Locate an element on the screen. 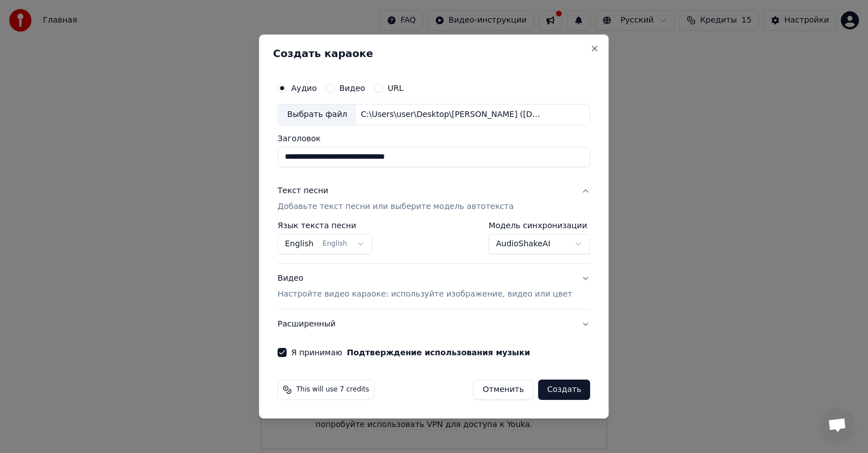 This screenshot has height=453, width=868. div: Текст песниДобавьте текст песни или выберите модель автотекста is located at coordinates (433, 242).